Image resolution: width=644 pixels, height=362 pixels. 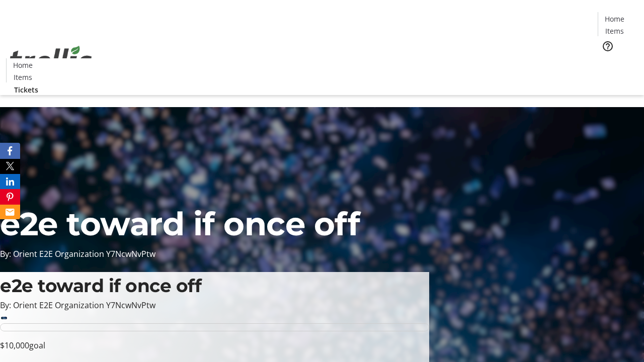 I want to click on img: Orient E2E Organization Y7NcwNvPtw's Logo, so click(x=51, y=60).